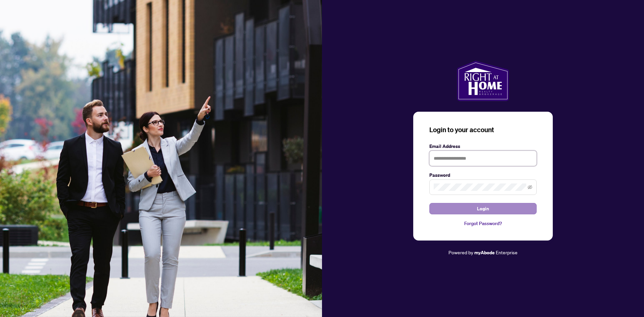 The width and height of the screenshot is (644, 317). Describe the element at coordinates (482, 81) in the screenshot. I see `img: ma-logo` at that location.